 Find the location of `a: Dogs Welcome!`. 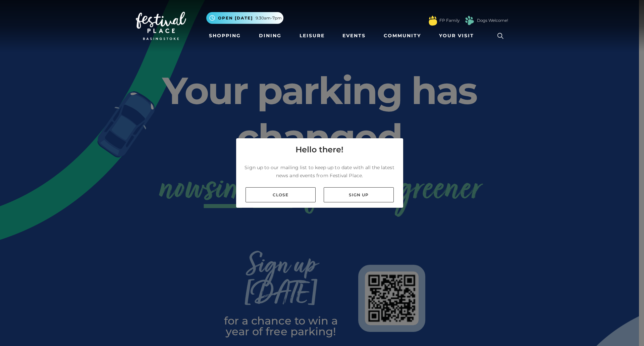

a: Dogs Welcome! is located at coordinates (492, 20).